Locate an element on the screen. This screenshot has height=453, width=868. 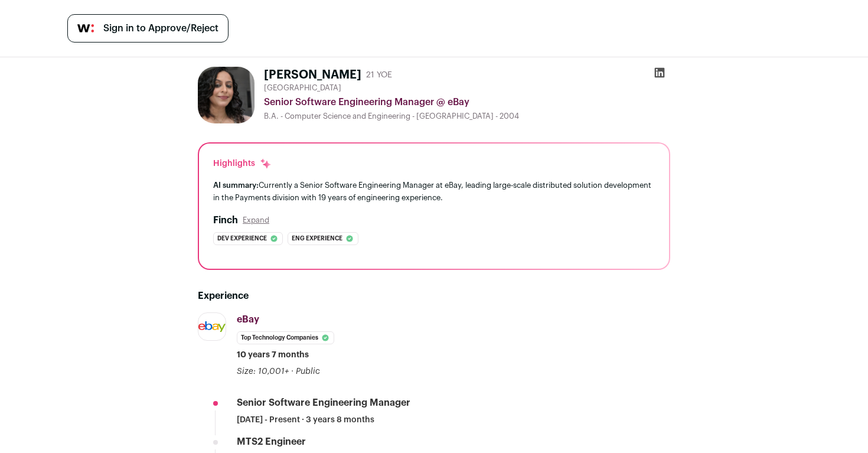
span: Public is located at coordinates (308, 371).